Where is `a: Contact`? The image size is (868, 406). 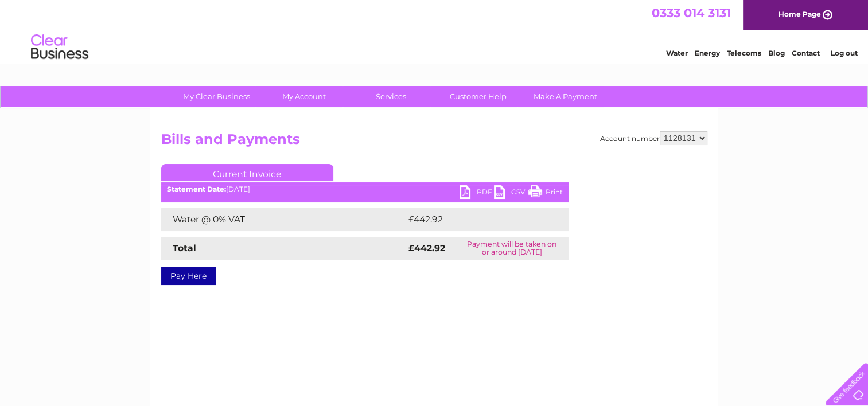
a: Contact is located at coordinates (805, 53).